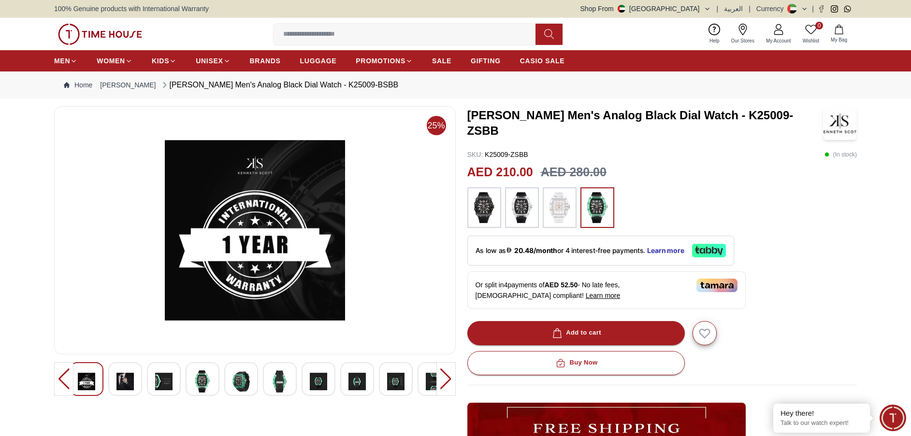  What do you see at coordinates (839, 34) in the screenshot?
I see `button: My Bag` at bounding box center [839, 34].